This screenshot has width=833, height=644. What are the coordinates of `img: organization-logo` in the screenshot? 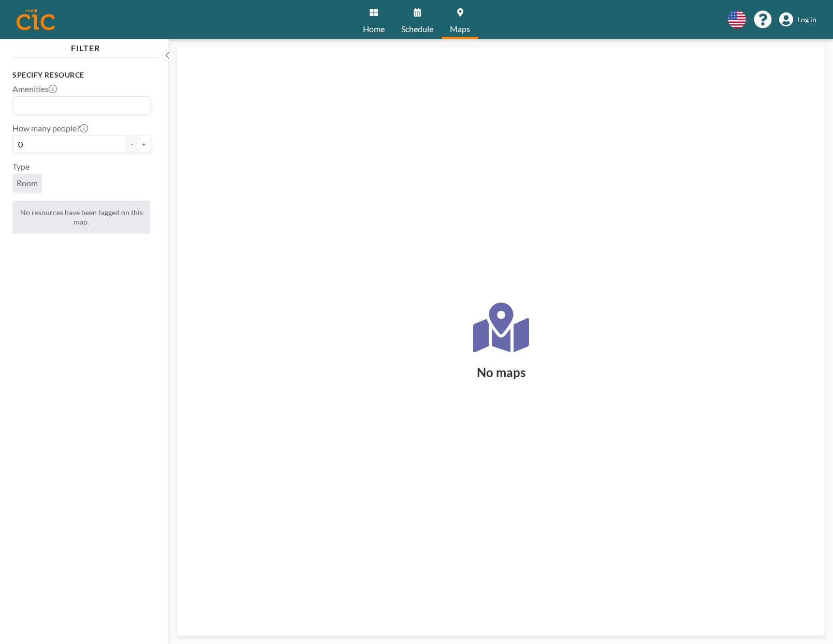 It's located at (36, 20).